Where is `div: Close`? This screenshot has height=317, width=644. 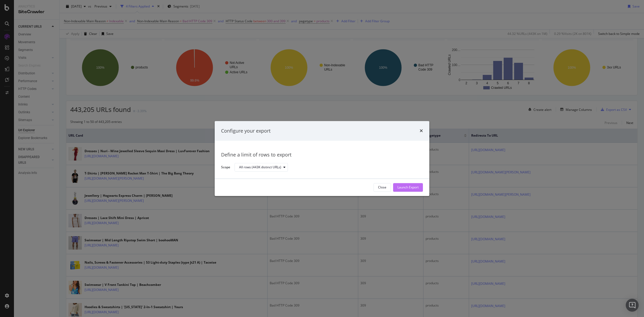 div: Close is located at coordinates (382, 187).